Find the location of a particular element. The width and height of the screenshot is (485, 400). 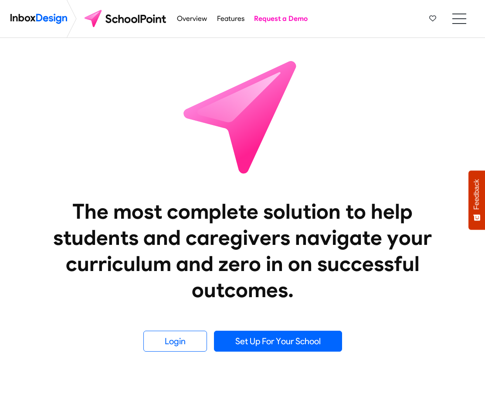

img: icon_schoolpoint.svg is located at coordinates (243, 116).